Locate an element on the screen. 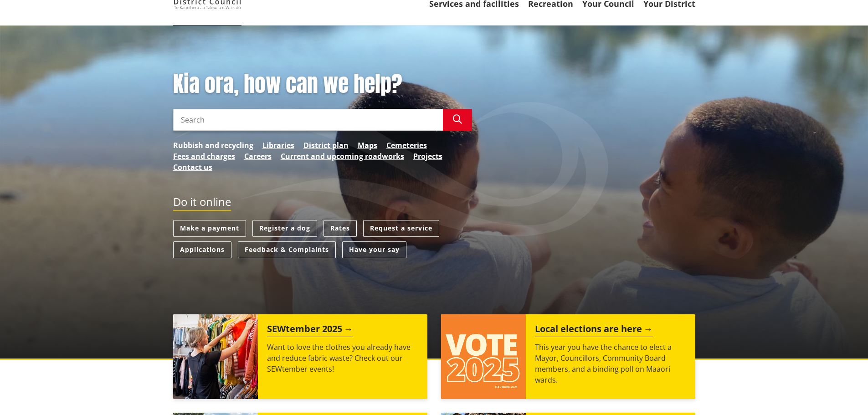 This screenshot has width=868, height=415. p: This year you have the chance to elect a Mayor, Councillors, Community Board members, and a bindi... is located at coordinates (611, 364).